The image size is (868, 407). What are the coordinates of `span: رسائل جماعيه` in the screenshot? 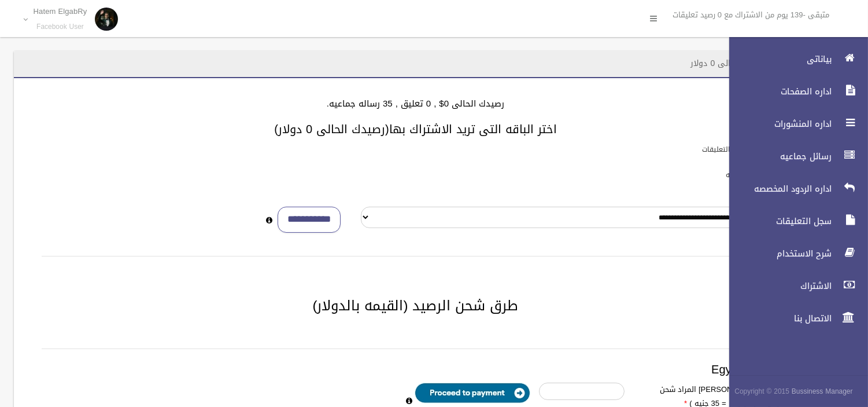 It's located at (778, 156).